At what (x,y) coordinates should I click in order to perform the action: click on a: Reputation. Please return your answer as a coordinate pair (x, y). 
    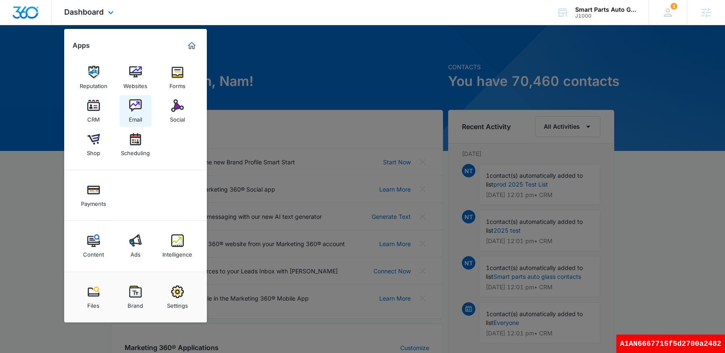
    Looking at the image, I should click on (94, 78).